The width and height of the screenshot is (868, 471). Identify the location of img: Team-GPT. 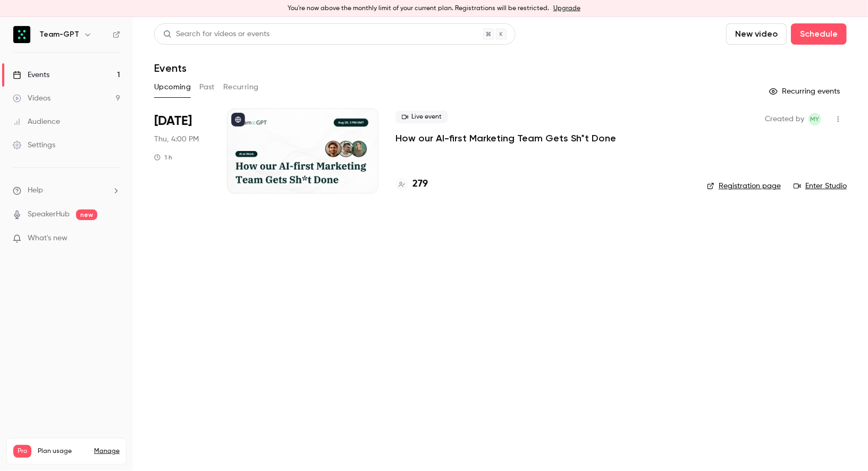
(21, 34).